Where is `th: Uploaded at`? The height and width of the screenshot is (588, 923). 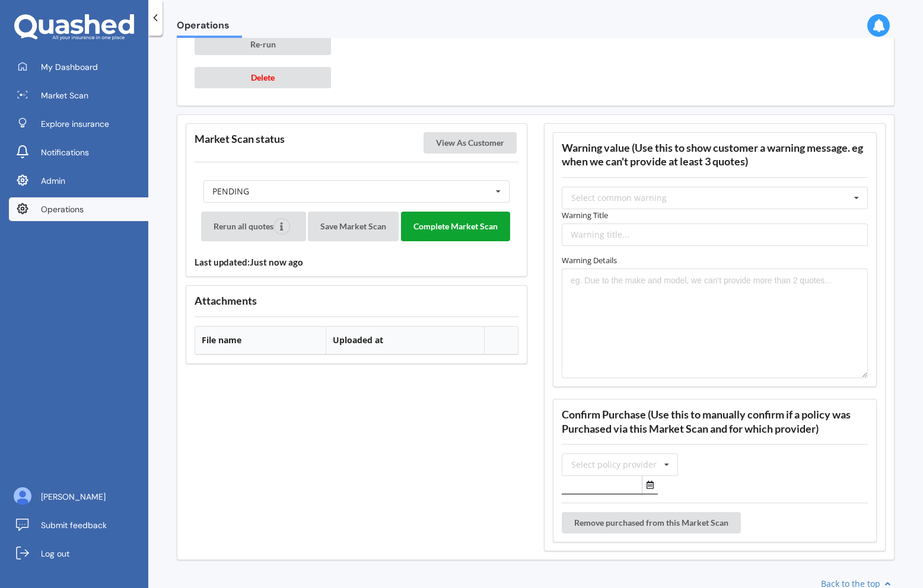 th: Uploaded at is located at coordinates (404, 340).